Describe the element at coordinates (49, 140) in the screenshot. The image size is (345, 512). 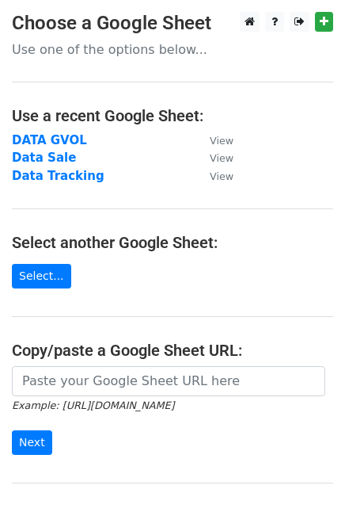
I see `a: DATA GVOL` at that location.